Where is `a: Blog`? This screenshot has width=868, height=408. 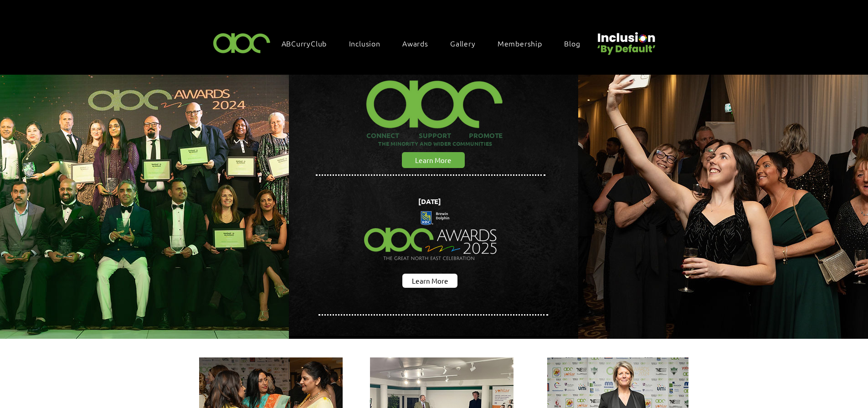
a: Blog is located at coordinates (576, 43).